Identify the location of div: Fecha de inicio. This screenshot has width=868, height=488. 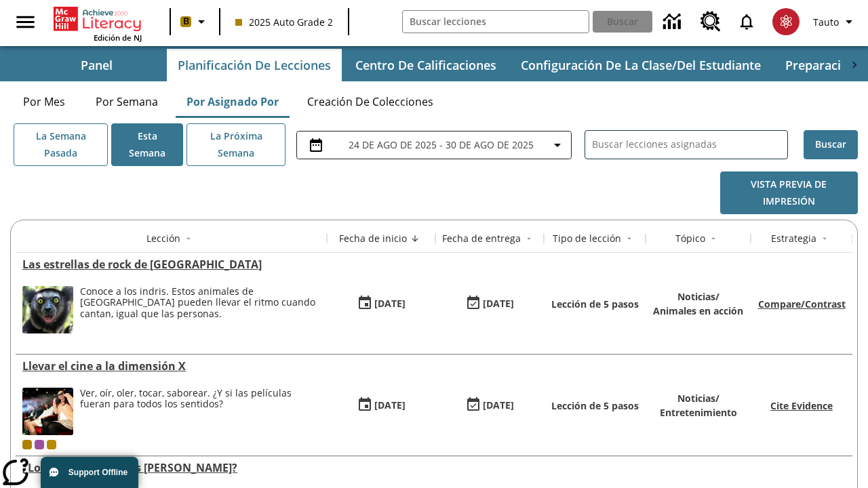
(373, 239).